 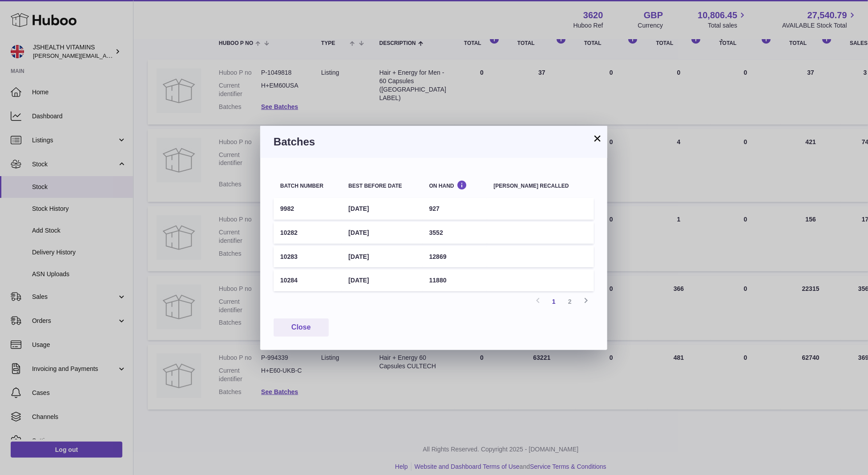 What do you see at coordinates (301, 327) in the screenshot?
I see `button: Close` at bounding box center [301, 327].